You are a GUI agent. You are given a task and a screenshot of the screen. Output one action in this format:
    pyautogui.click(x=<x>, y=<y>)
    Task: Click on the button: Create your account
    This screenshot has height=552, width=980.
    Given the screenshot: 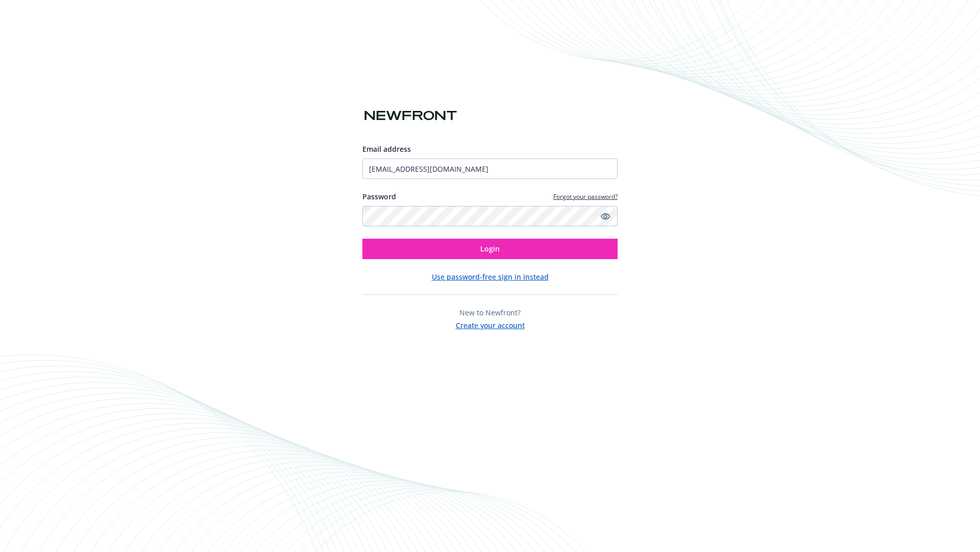 What is the action you would take?
    pyautogui.click(x=490, y=324)
    